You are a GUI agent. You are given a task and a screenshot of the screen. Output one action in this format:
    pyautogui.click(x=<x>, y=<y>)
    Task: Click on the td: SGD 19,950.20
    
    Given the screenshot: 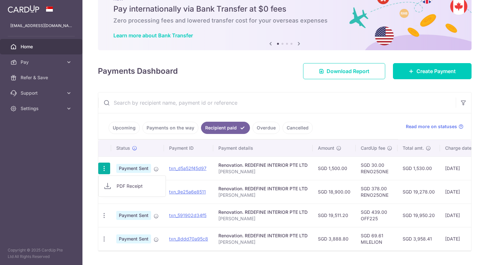 What is the action you would take?
    pyautogui.click(x=418, y=215)
    